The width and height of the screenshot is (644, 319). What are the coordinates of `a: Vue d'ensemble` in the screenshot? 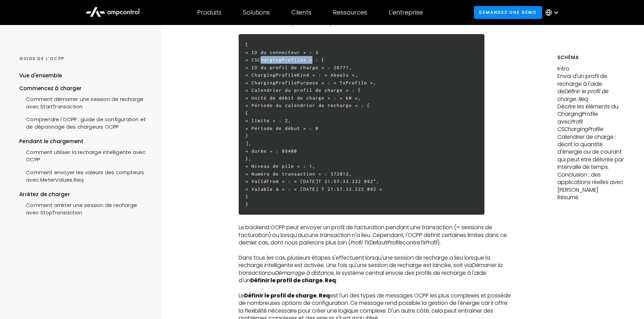 It's located at (41, 78).